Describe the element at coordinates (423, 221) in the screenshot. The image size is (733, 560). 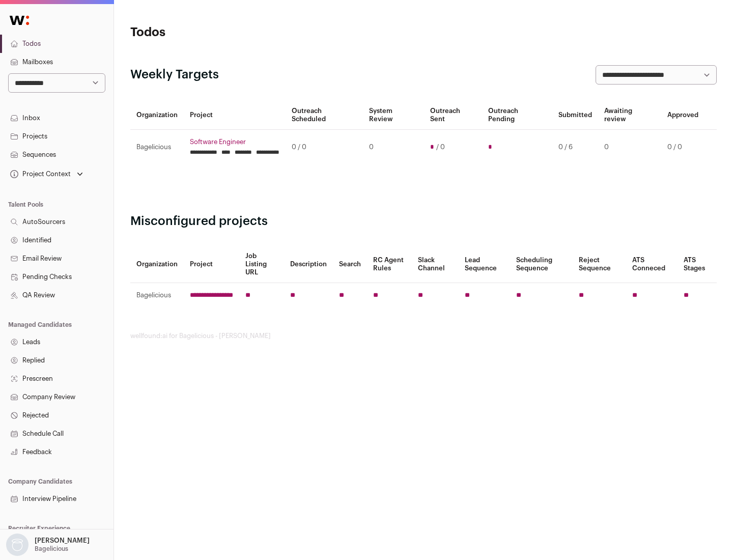
I see `h2: Misconfigured projects` at that location.